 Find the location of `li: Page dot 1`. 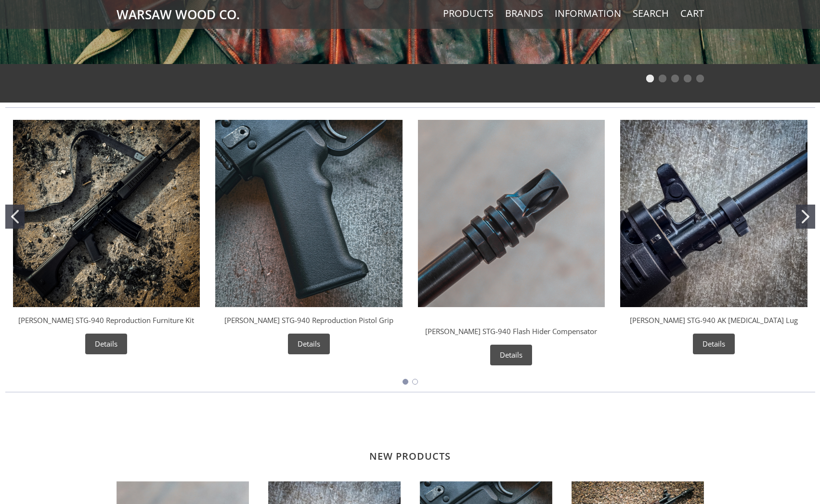

li: Page dot 1 is located at coordinates (650, 78).